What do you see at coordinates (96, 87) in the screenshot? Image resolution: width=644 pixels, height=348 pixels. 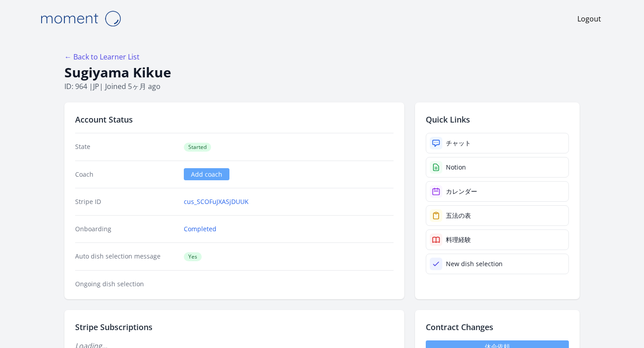 I see `span: jp` at bounding box center [96, 87].